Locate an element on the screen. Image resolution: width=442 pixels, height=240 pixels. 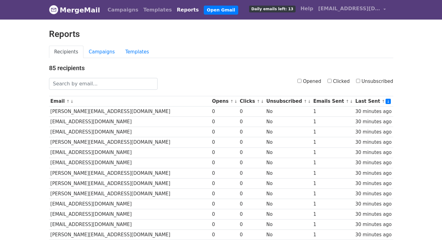
span: Daily emails left: 13 is located at coordinates (272, 9).